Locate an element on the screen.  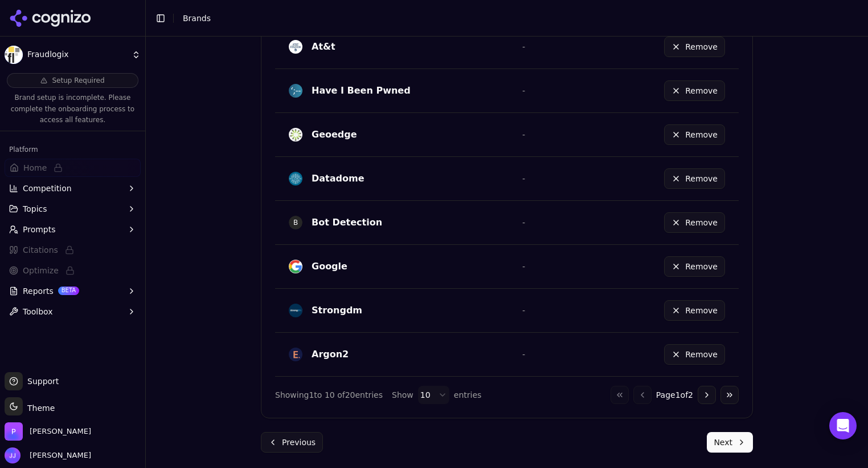
img: Jen Jones is located at coordinates (12, 455).